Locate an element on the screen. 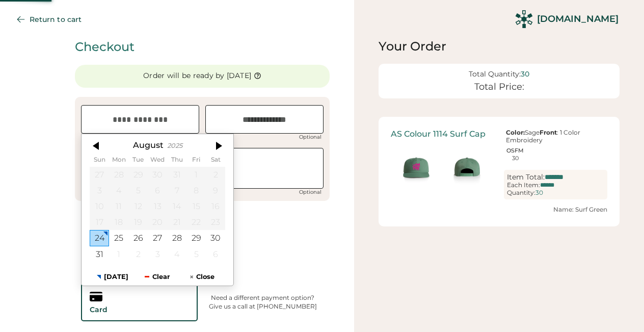  strong: Front is located at coordinates (548, 132).